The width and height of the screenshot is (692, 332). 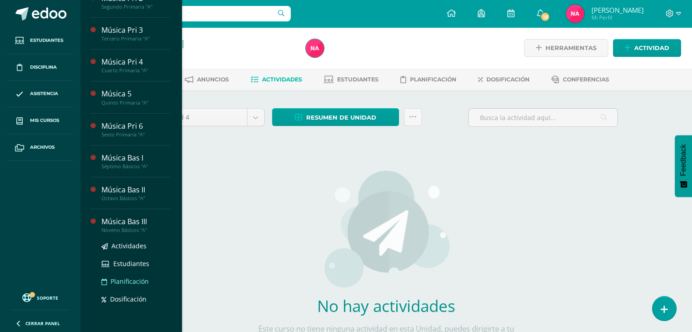 What do you see at coordinates (136, 71) in the screenshot?
I see `div: Cuarto Primaria "A"` at bounding box center [136, 71].